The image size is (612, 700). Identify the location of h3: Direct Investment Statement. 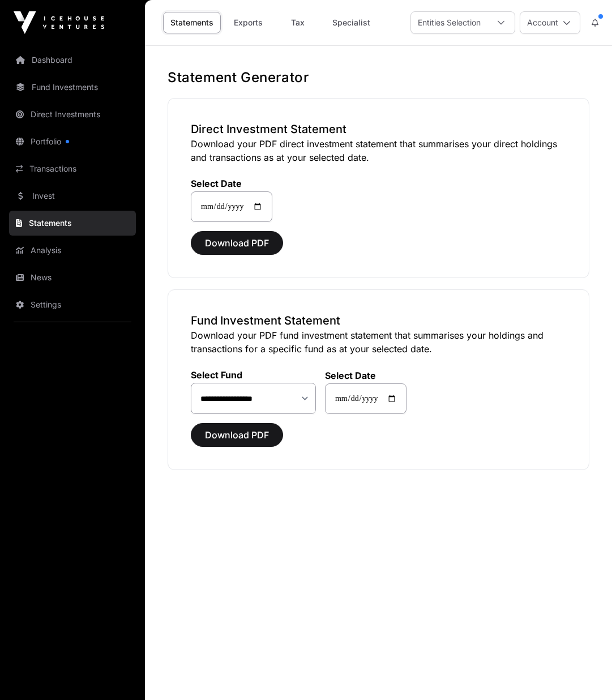
(378, 129).